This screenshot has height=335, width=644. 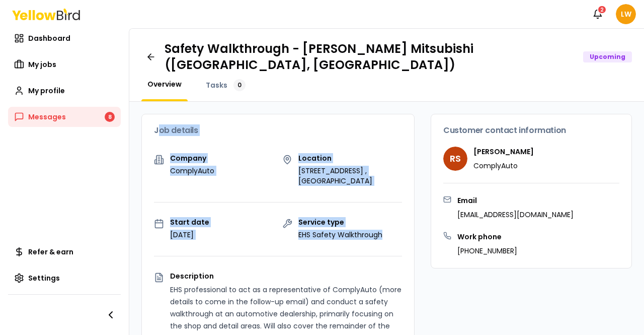 What do you see at coordinates (607, 57) in the screenshot?
I see `div: Upcoming` at bounding box center [607, 57].